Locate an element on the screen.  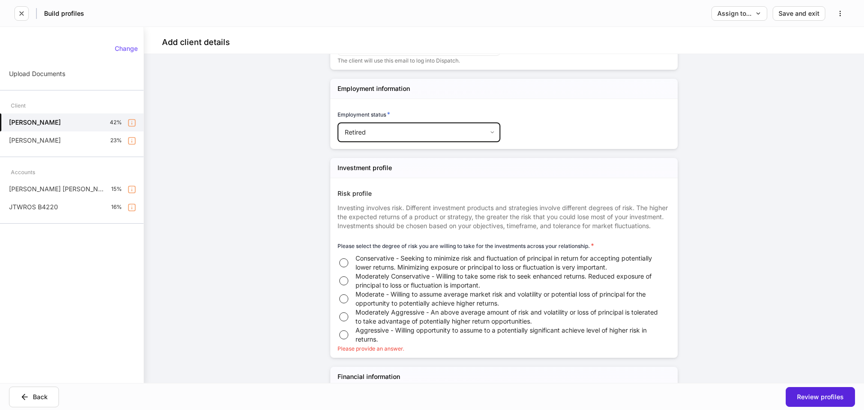
p: 42% is located at coordinates (116, 122).